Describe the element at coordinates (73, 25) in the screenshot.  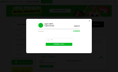
I see `div: 6 200 ₽` at that location.